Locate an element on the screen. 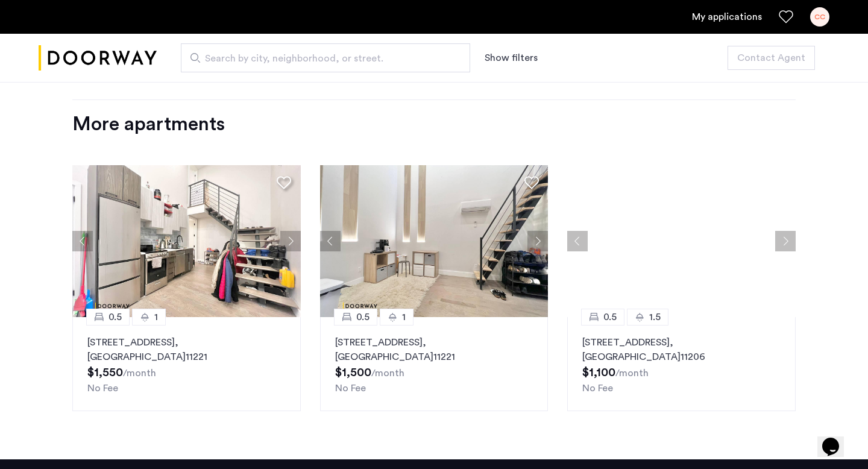 The height and width of the screenshot is (469, 868). span: Search by city, neighborhood, or street. is located at coordinates (321, 59).